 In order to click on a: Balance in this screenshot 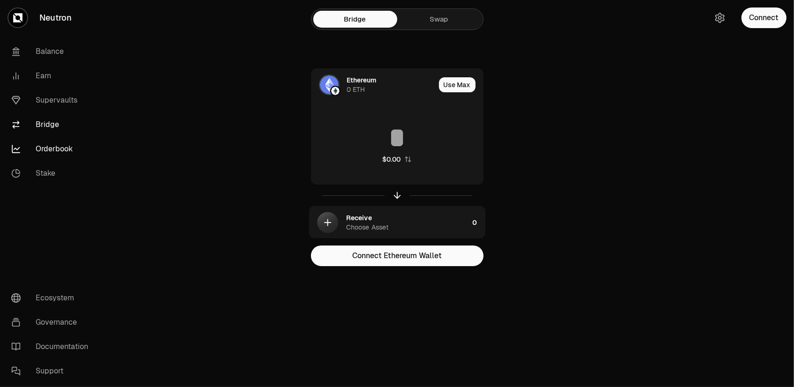, I will do `click(53, 52)`.